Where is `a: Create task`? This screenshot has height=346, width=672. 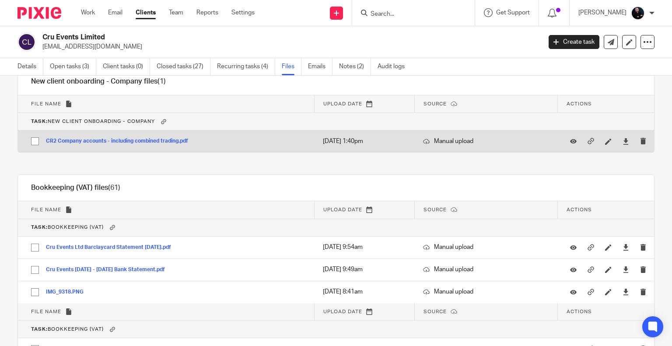
a: Create task is located at coordinates (574, 42).